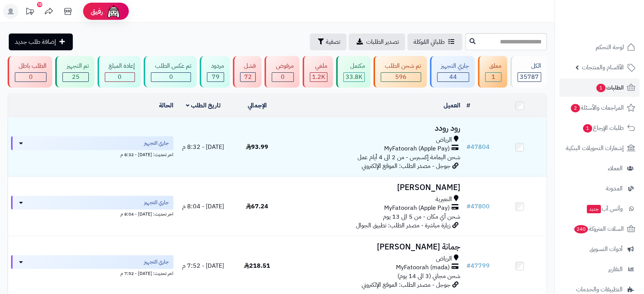 The width and height of the screenshot is (644, 294). What do you see at coordinates (417, 208) in the screenshot?
I see `span: MyFatoorah (Apple Pay)` at bounding box center [417, 208].